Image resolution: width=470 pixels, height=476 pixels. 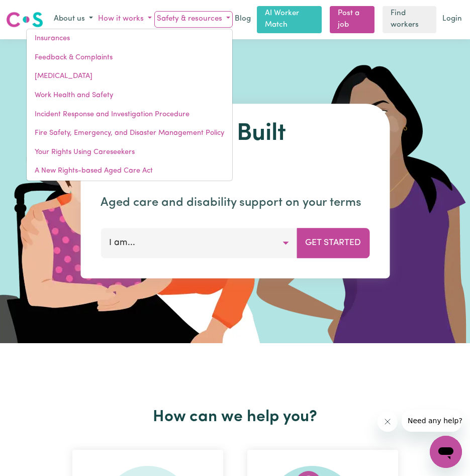 What do you see at coordinates (352, 19) in the screenshot?
I see `a: Post a job` at bounding box center [352, 19].